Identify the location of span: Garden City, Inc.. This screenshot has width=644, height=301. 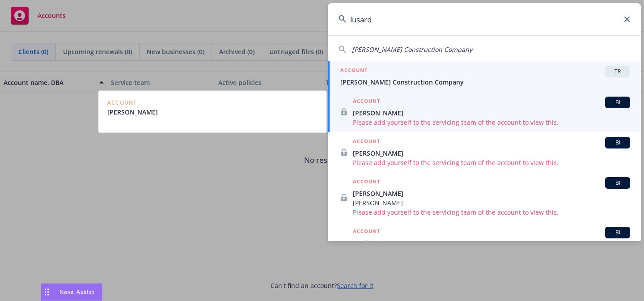
(491, 243).